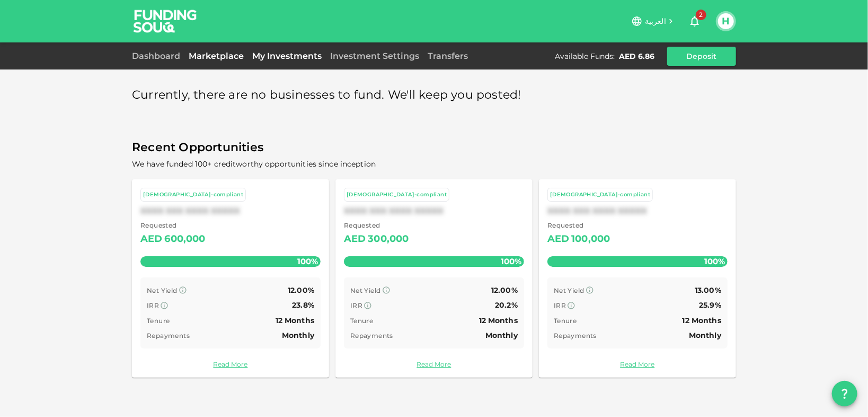 The image size is (868, 417). I want to click on a: Investment Settings, so click(375, 56).